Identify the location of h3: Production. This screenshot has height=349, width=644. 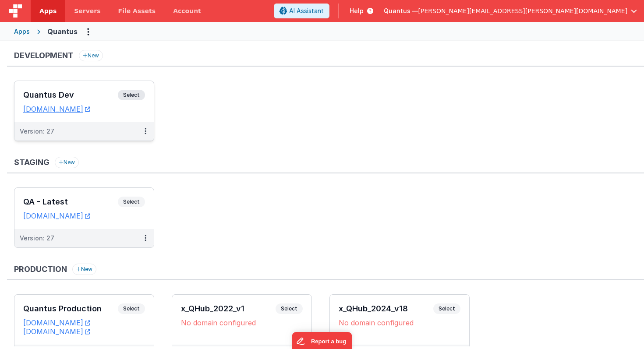
(40, 269).